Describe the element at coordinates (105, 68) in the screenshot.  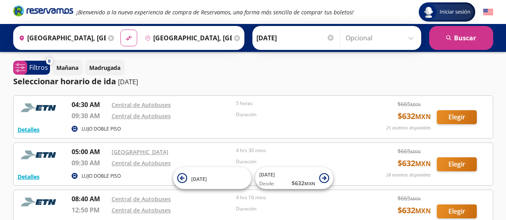
I see `button: Madrugada` at that location.